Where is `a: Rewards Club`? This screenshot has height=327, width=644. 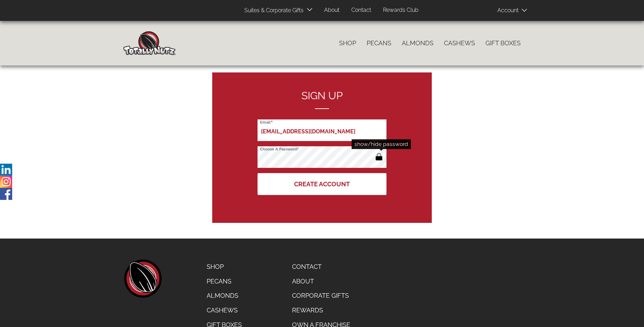
a: Rewards Club is located at coordinates (401, 10).